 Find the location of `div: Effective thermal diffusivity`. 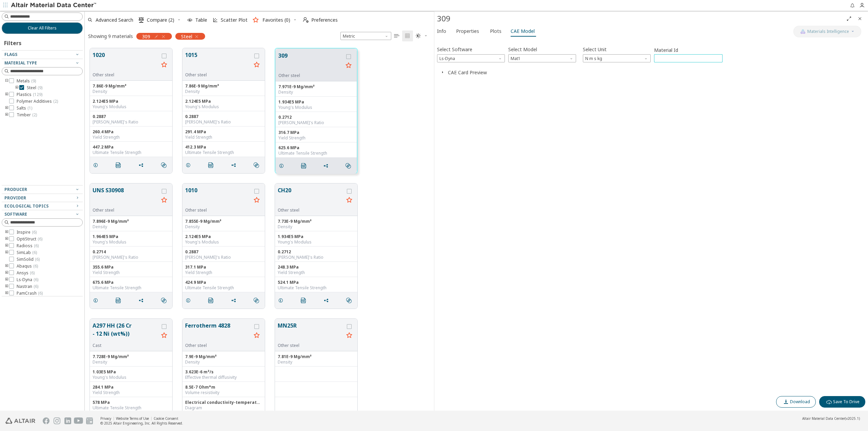

div: Effective thermal diffusivity is located at coordinates (223, 377).